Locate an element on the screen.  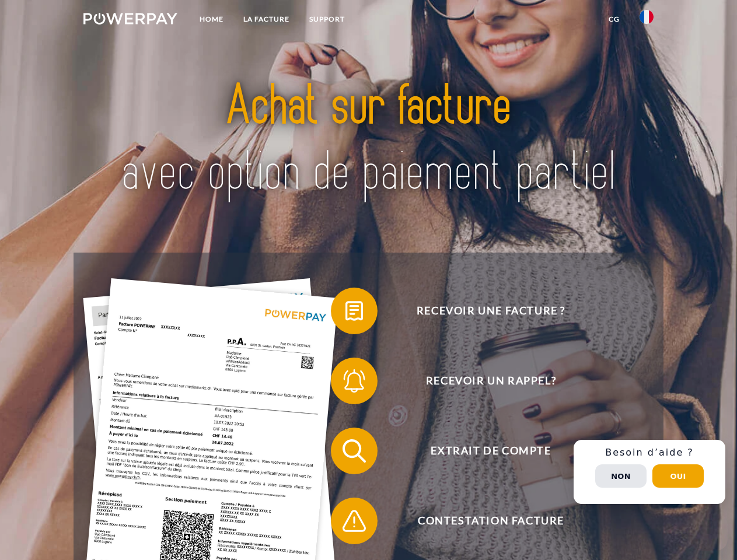
a: Contestation Facture is located at coordinates (482, 520).